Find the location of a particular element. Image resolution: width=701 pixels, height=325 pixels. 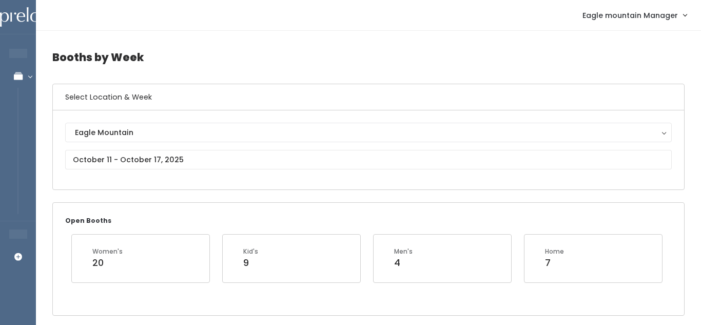

a: Eagle mountain Manager is located at coordinates (634, 15).